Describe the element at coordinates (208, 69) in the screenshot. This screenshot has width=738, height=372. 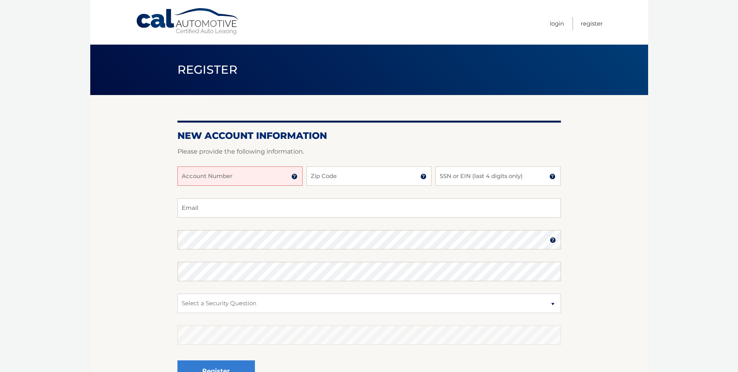
I see `span: Register` at that location.